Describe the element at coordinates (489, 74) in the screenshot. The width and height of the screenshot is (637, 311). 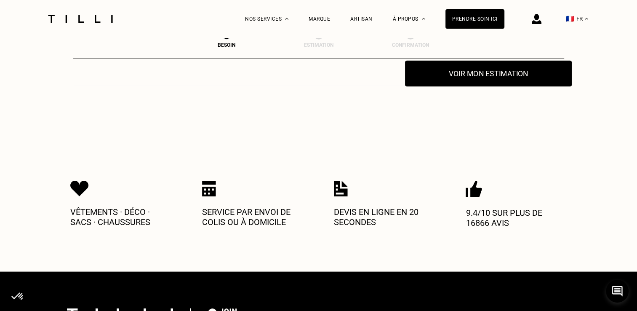
I see `button: Voir mon estimation` at that location.